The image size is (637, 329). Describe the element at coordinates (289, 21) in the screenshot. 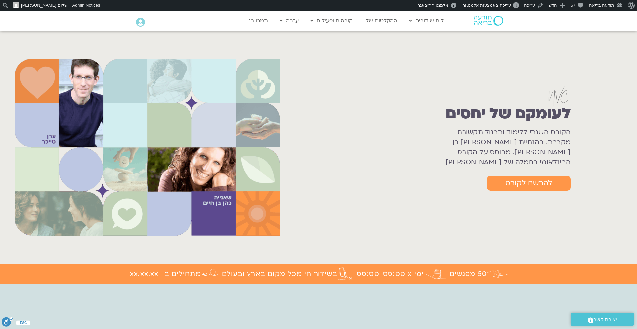

I see `a: עזרה` at that location.